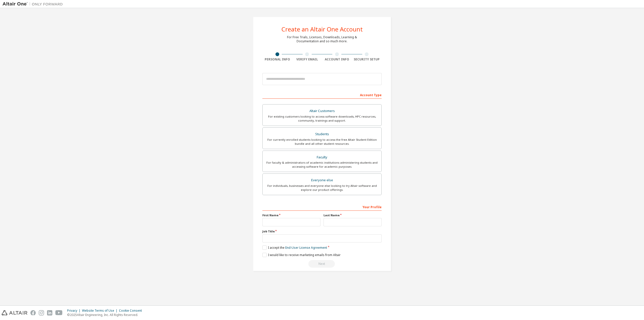  What do you see at coordinates (306, 247) in the screenshot?
I see `a: End-User License Agreement` at bounding box center [306, 247].